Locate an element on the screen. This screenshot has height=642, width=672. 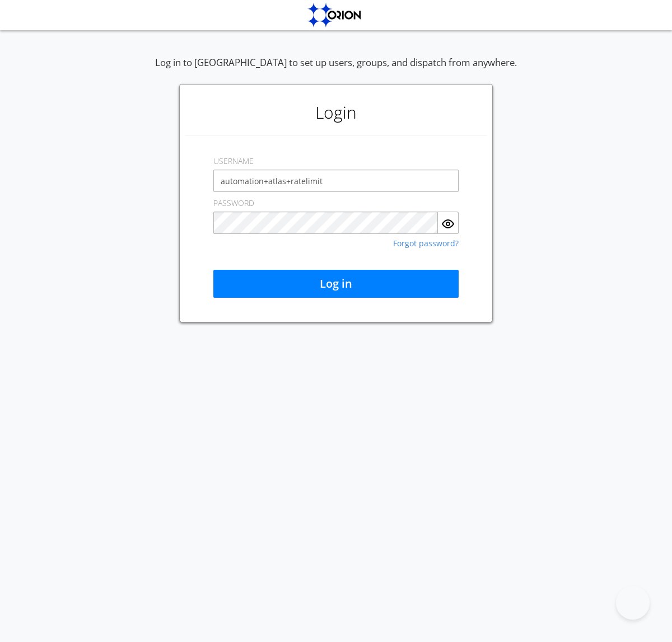
a: Forgot password? is located at coordinates (426, 244).